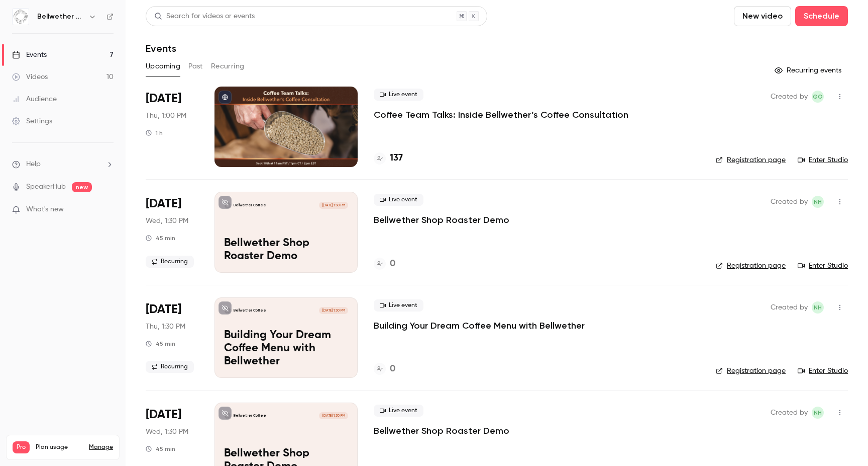  I want to click on h1: Events, so click(161, 48).